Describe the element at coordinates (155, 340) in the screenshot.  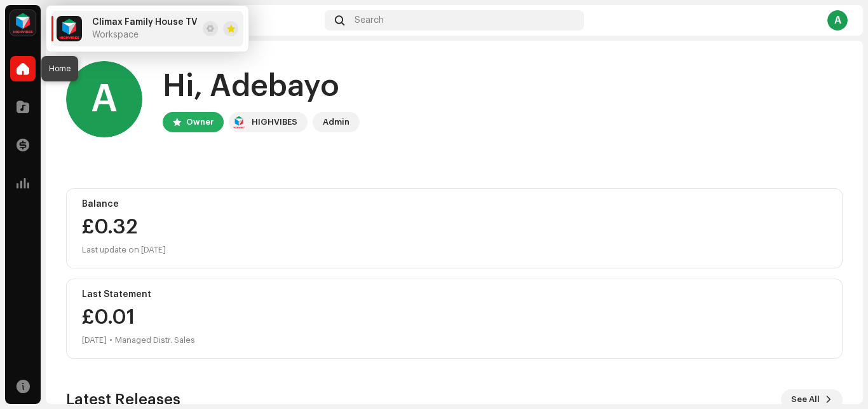
I see `div: Managed Distr. Sales` at that location.